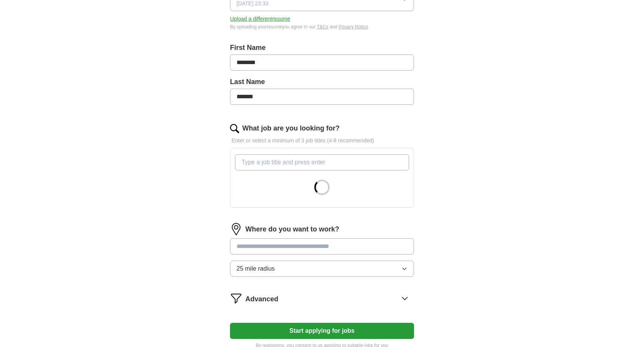 Image resolution: width=644 pixels, height=347 pixels. What do you see at coordinates (322, 331) in the screenshot?
I see `button: Start applying for jobs` at bounding box center [322, 331].